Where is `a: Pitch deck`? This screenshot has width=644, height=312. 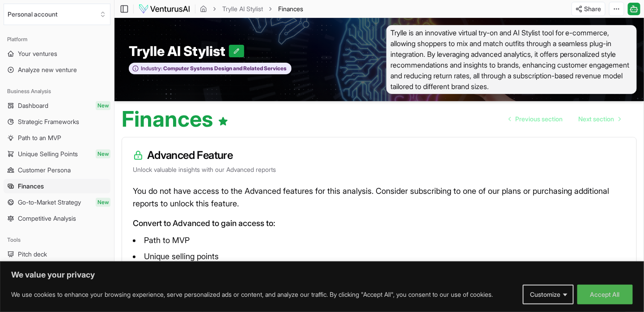 a: Pitch deck is located at coordinates (57, 254).